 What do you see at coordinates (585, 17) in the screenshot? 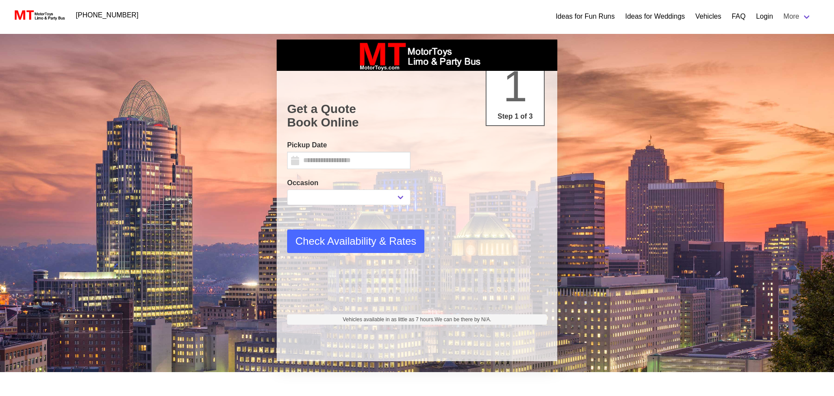
I see `a: Ideas for Fun Runs` at bounding box center [585, 17].